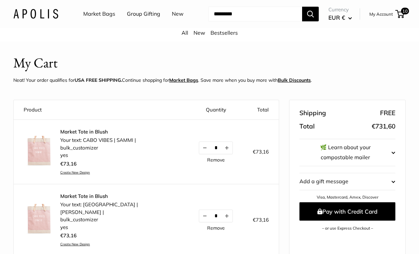 The image size is (419, 254). Describe the element at coordinates (347, 181) in the screenshot. I see `button: Add a gift message` at that location.